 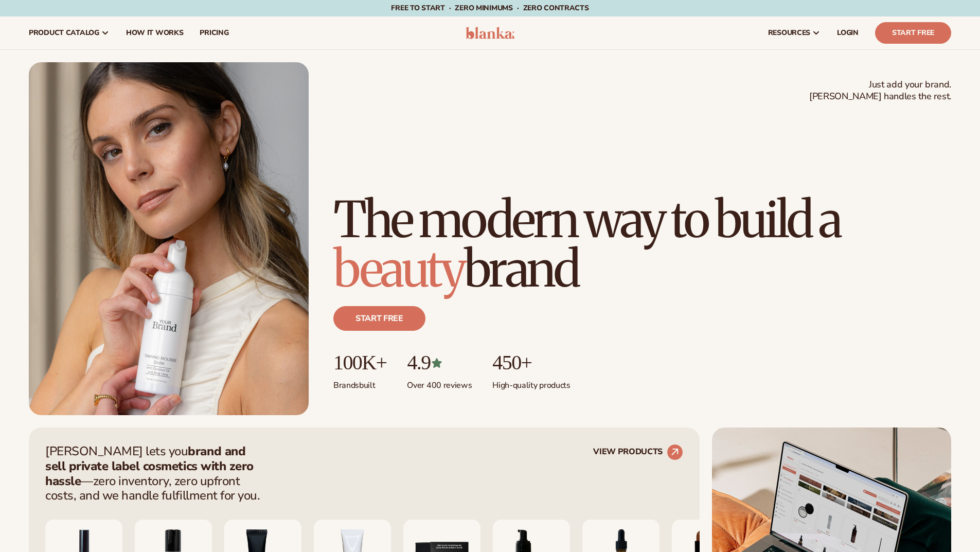 I want to click on a: LOGIN, so click(x=848, y=33).